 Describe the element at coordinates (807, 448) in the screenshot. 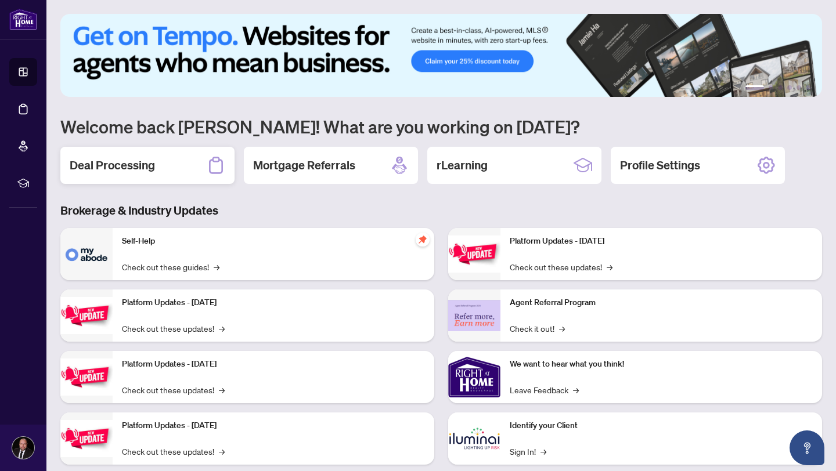

I see `button: Open asap` at that location.